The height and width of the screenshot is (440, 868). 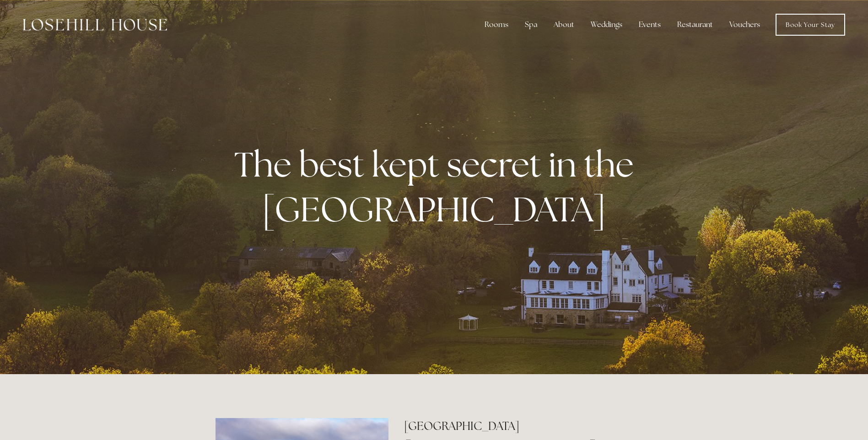 I want to click on a: Vouchers, so click(x=744, y=25).